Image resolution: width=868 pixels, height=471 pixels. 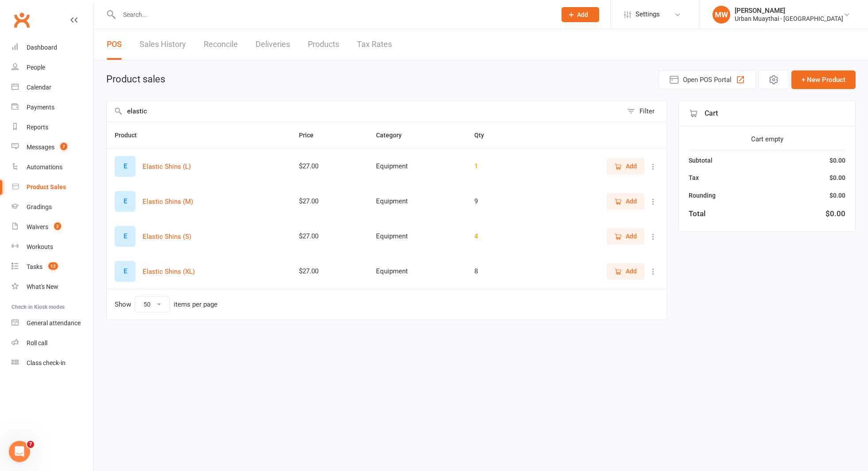 I want to click on span: Open POS Portal, so click(x=707, y=80).